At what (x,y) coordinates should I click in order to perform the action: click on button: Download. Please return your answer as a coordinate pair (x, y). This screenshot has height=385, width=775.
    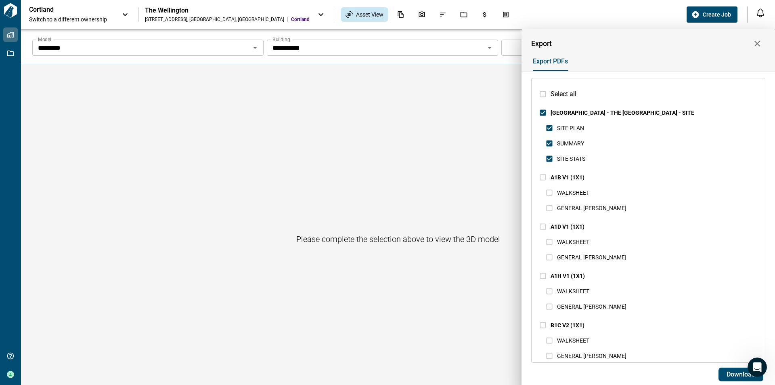
    Looking at the image, I should click on (741, 374).